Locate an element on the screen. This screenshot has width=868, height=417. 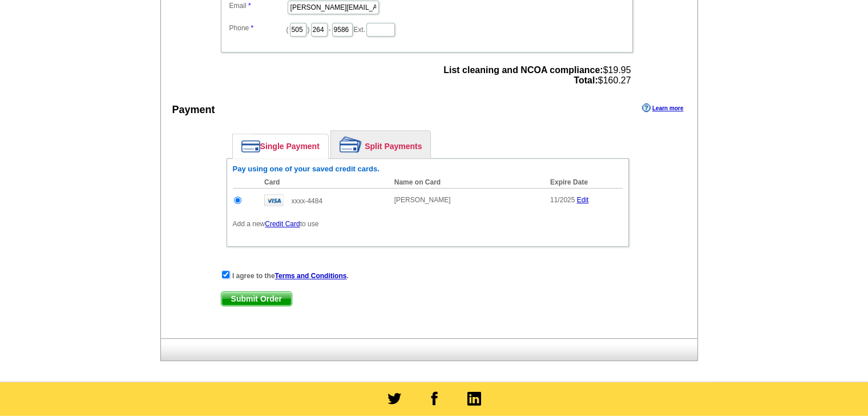
label: Phone is located at coordinates (258, 28).